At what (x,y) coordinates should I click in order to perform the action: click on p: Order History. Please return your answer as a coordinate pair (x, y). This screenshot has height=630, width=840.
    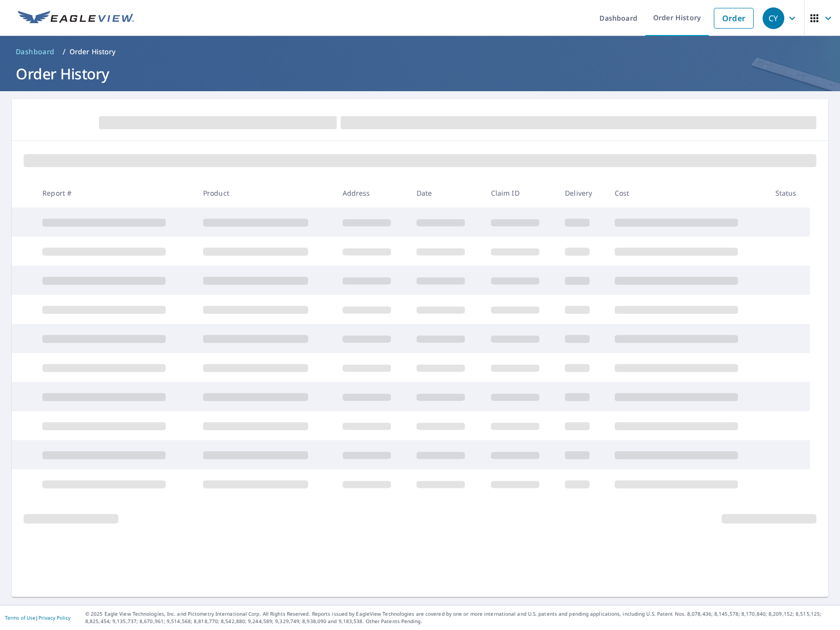
    Looking at the image, I should click on (92, 52).